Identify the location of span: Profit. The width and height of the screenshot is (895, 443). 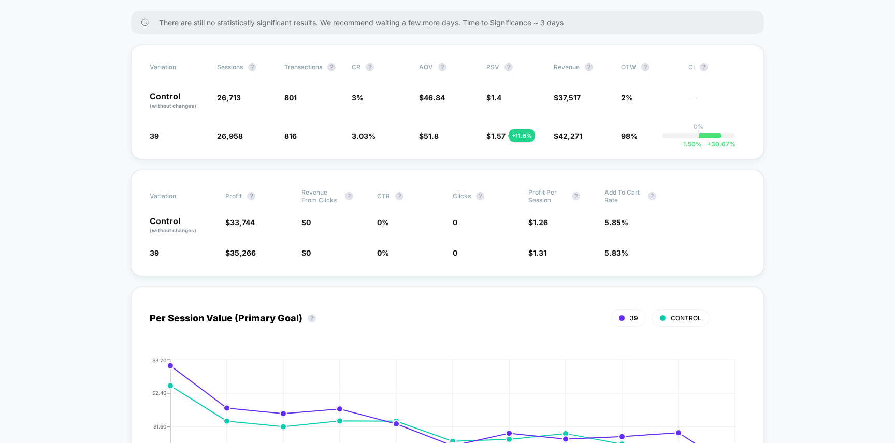
(234, 196).